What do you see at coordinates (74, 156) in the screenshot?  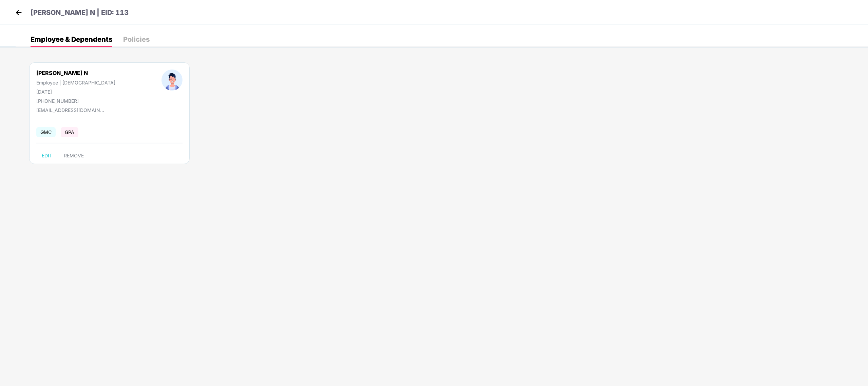 I see `span: REMOVE` at bounding box center [74, 156].